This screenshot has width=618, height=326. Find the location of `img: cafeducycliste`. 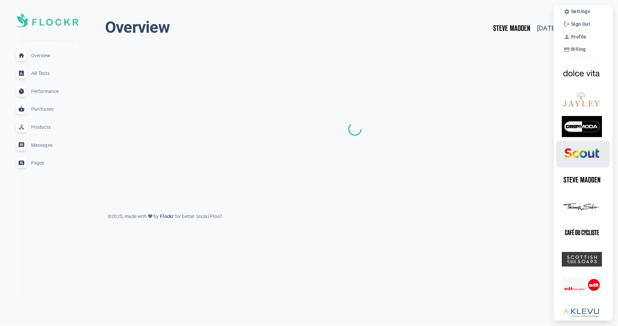

img: cafeducycliste is located at coordinates (582, 233).